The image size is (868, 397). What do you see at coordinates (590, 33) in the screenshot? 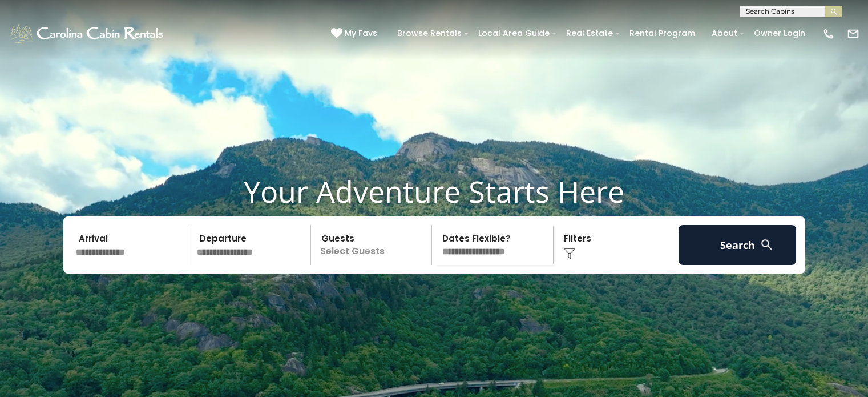
I see `a: Real Estate` at bounding box center [590, 33].